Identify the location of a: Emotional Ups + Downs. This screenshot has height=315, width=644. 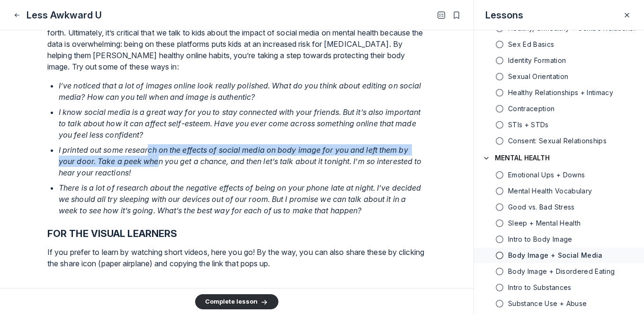
(559, 175).